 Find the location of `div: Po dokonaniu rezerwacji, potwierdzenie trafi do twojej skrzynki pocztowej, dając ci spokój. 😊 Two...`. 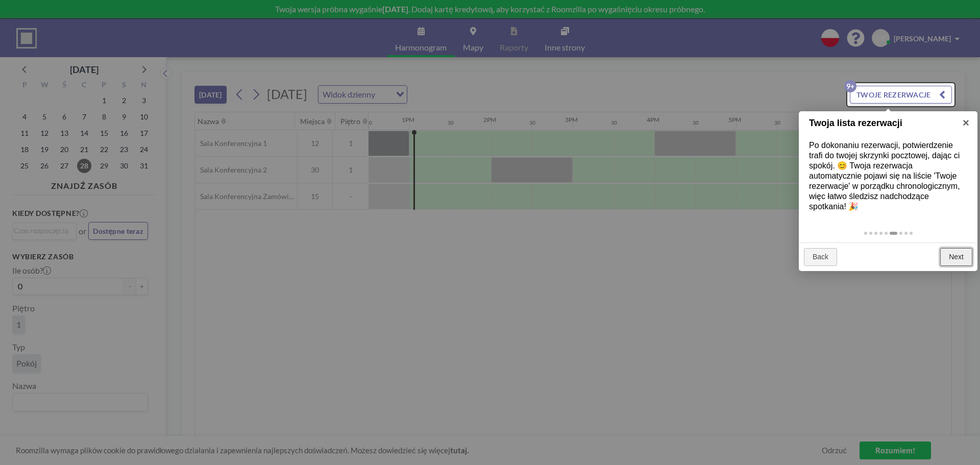

div: Po dokonaniu rezerwacji, potwierdzenie trafi do twojej skrzynki pocztowej, dając ci spokój. 😊 Two... is located at coordinates (888, 176).